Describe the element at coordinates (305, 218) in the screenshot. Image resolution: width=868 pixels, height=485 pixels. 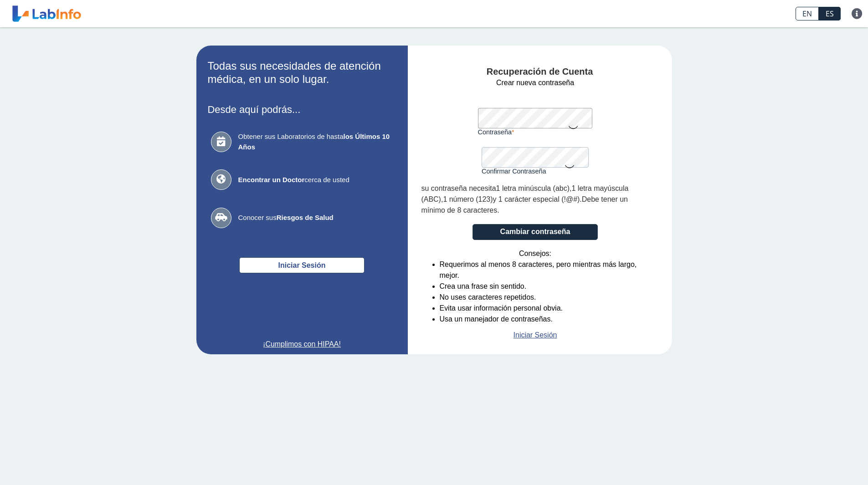
I see `b: Riesgos de Salud` at that location.